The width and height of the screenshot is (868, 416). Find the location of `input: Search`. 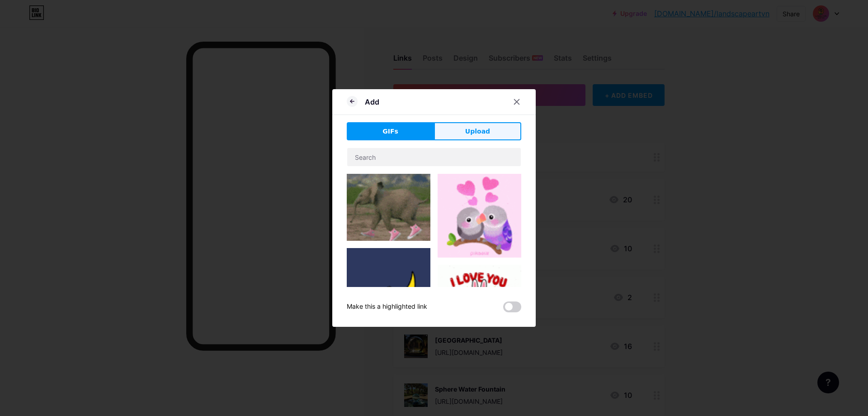

input: Search is located at coordinates (434, 157).